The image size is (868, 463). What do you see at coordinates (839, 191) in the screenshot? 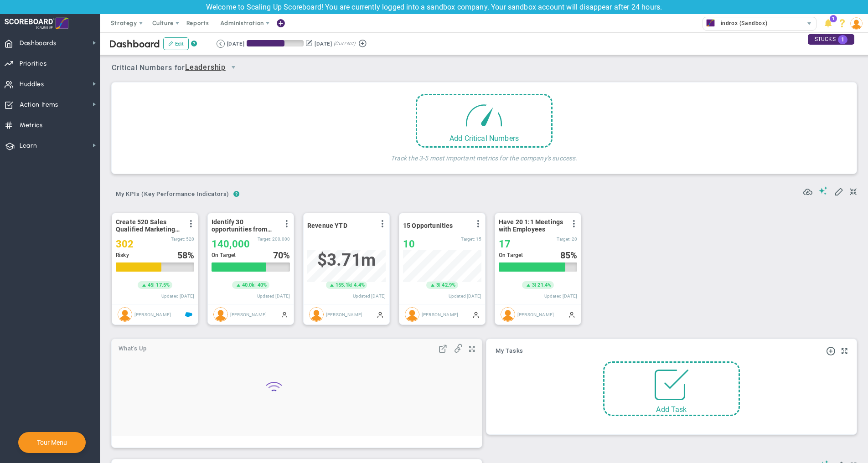
I see `span: Edit My KPIs` at bounding box center [839, 191].